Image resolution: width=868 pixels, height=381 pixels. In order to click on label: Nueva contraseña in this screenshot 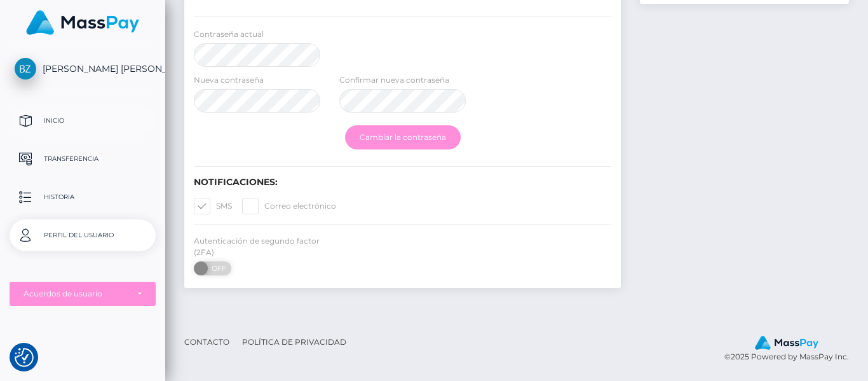, I will do `click(228, 80)`.